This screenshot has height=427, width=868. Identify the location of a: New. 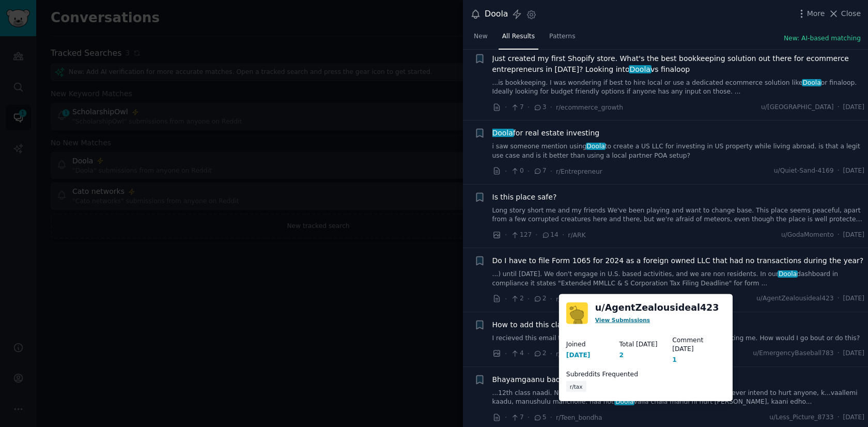
(480, 39).